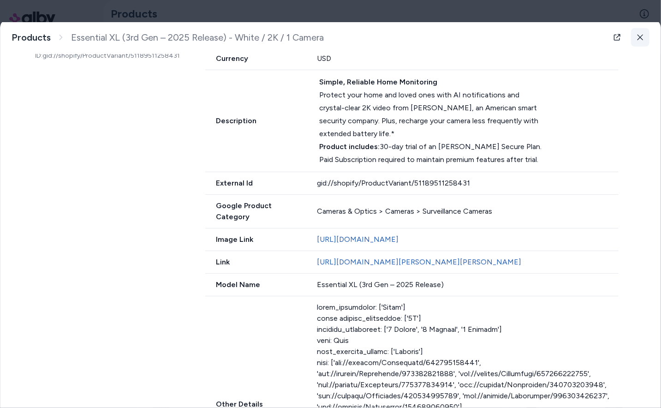 The image size is (661, 408). What do you see at coordinates (109, 56) in the screenshot?
I see `p: ID: gid://shopify/ProductVariant/51189511258431` at bounding box center [109, 56].